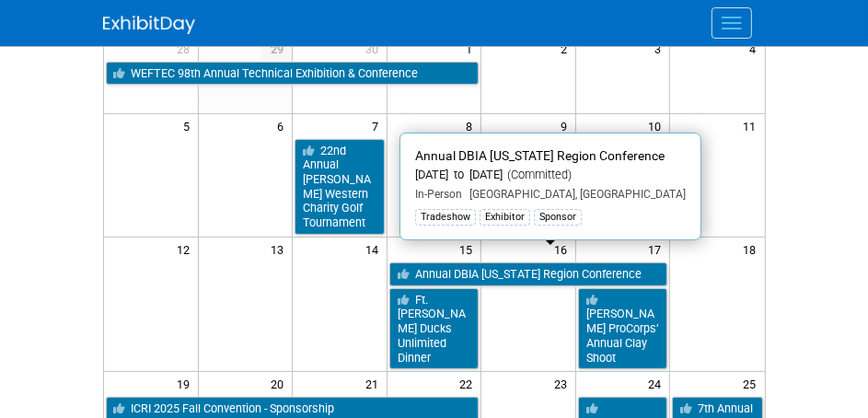  I want to click on span: 14, so click(375, 248).